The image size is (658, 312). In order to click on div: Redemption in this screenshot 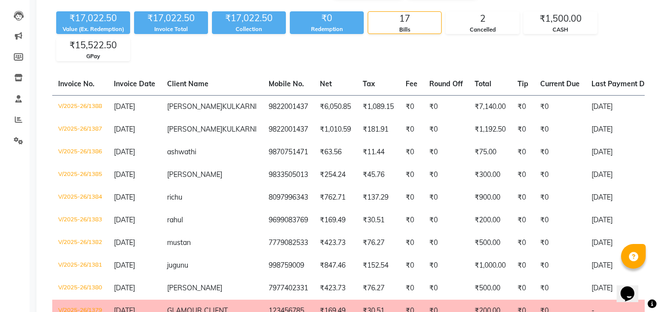, I will do `click(327, 29)`.